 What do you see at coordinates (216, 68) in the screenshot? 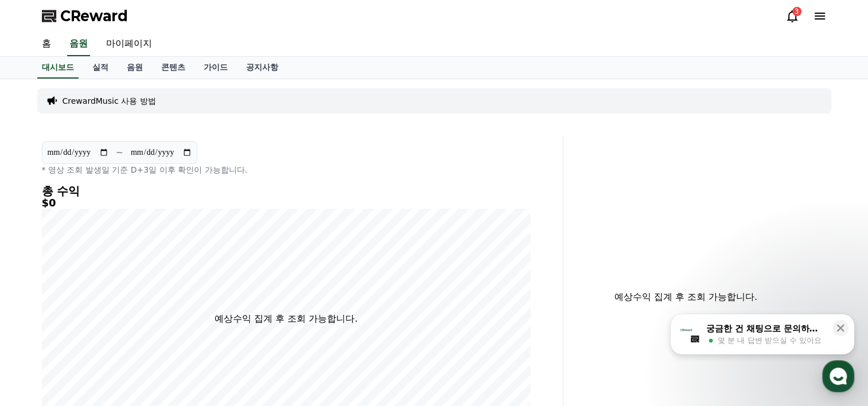
I see `a: 가이드` at bounding box center [216, 68].